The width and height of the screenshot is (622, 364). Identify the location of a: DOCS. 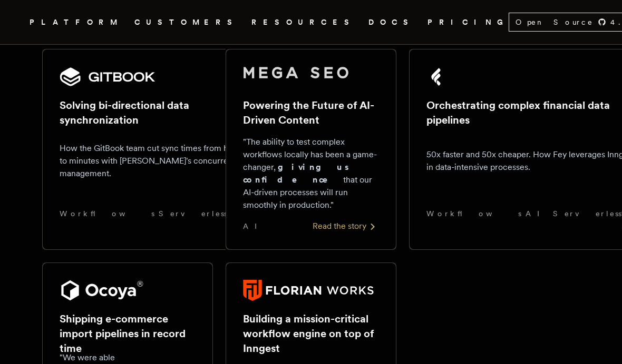
(391, 22).